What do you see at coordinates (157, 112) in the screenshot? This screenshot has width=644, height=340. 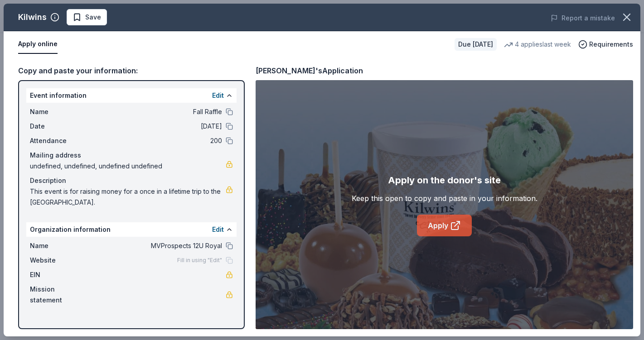 I see `span: Fall Raffle` at bounding box center [157, 112].